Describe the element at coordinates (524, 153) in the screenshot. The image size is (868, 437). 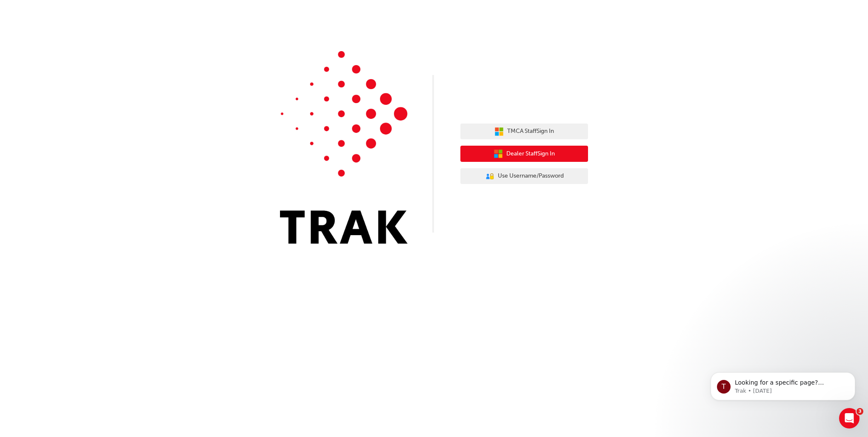
I see `button: Dealer StaffSign In` at that location.